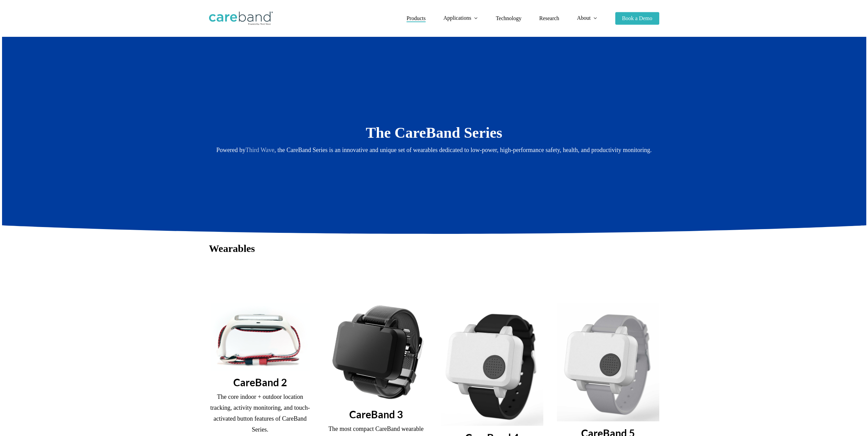  Describe the element at coordinates (434, 249) in the screenshot. I see `h3: Wearables` at that location.